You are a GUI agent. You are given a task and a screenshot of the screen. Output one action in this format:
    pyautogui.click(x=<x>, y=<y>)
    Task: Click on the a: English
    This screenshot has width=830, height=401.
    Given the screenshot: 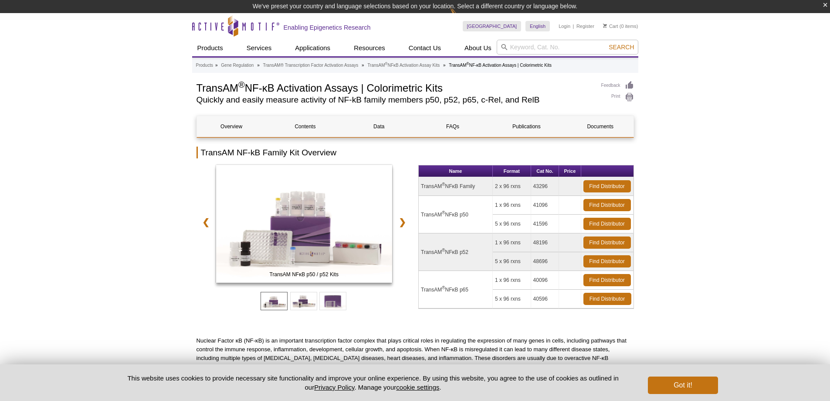 What is the action you would take?
    pyautogui.click(x=538, y=26)
    